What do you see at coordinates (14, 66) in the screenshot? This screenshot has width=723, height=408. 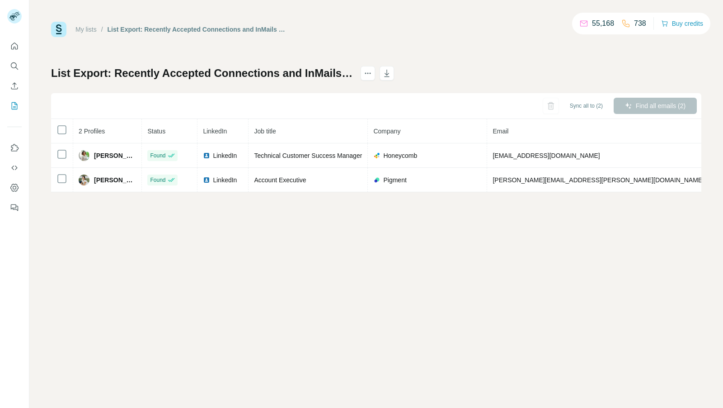 I see `button: Search` at bounding box center [14, 66].